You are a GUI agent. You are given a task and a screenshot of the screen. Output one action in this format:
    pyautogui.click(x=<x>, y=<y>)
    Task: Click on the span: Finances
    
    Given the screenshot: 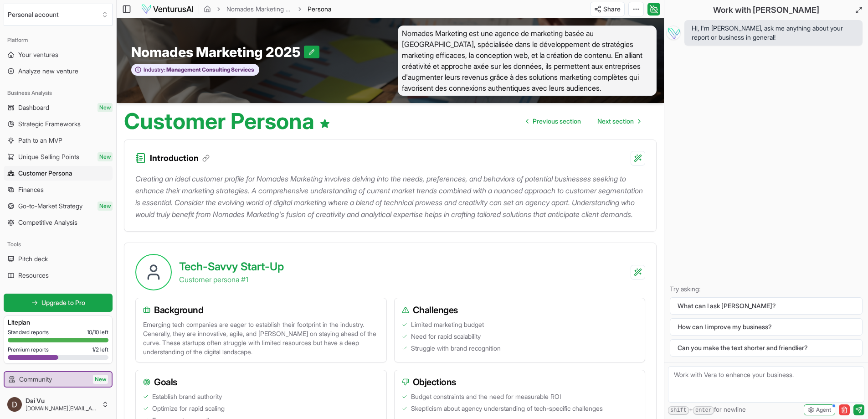 What is the action you would take?
    pyautogui.click(x=31, y=190)
    